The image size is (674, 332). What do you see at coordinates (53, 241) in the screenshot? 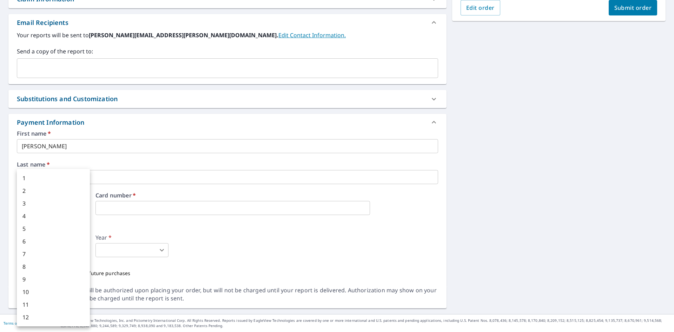
I see `li: 6` at bounding box center [53, 241].